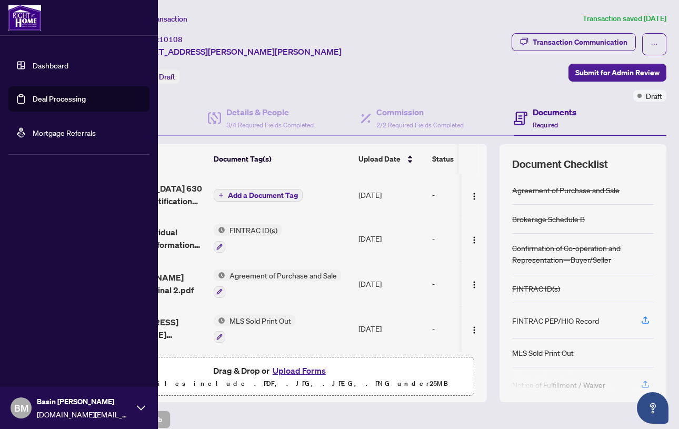  I want to click on span: ellipsis, so click(654, 44).